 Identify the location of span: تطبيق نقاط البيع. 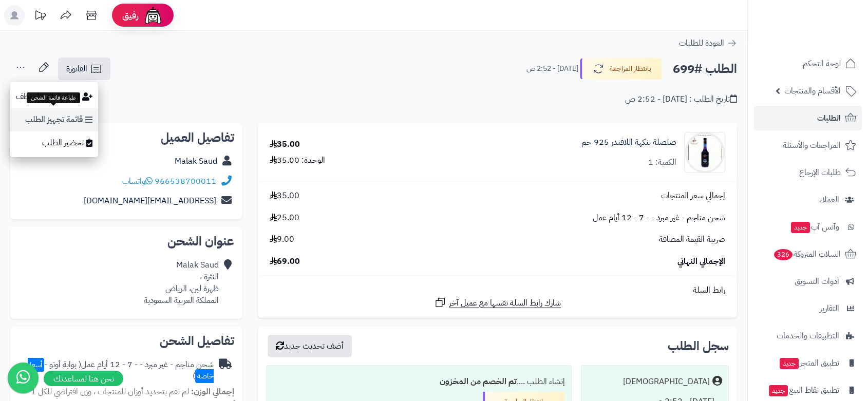
(803, 390).